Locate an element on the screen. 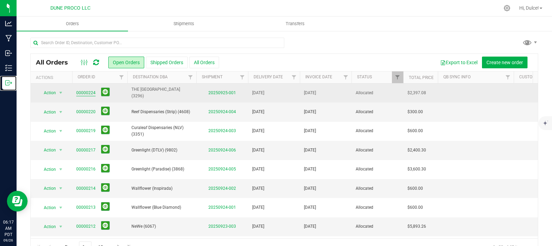 This screenshot has width=552, height=246. a: 00000213 is located at coordinates (86, 207).